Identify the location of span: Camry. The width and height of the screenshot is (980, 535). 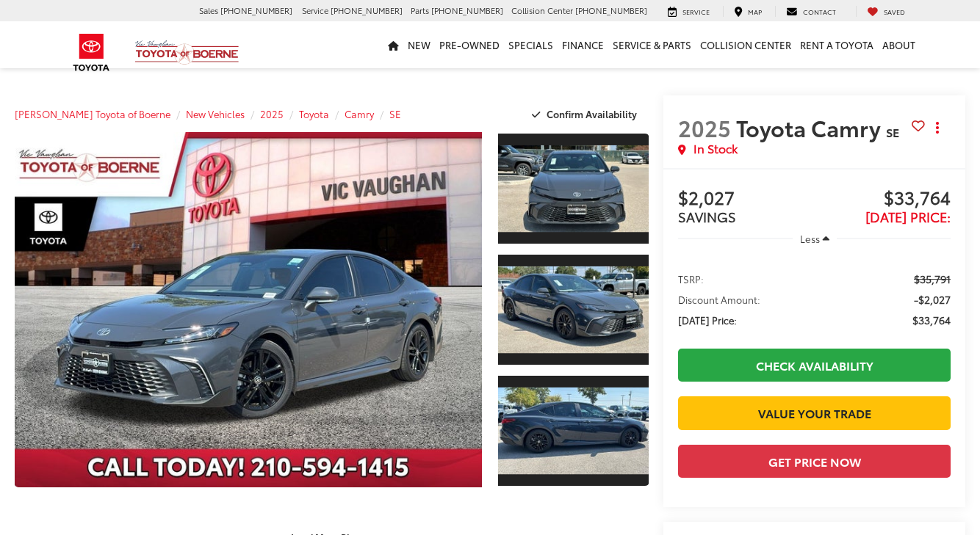
(359, 114).